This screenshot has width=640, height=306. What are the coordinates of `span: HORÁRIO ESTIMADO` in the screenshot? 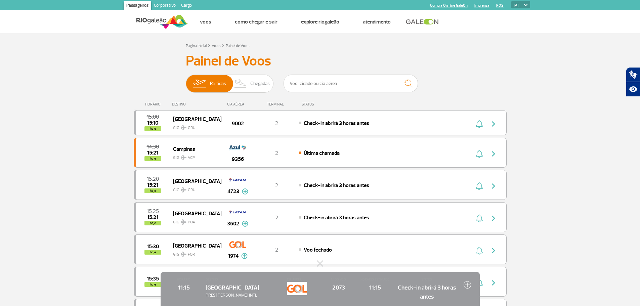 It's located at (375, 279).